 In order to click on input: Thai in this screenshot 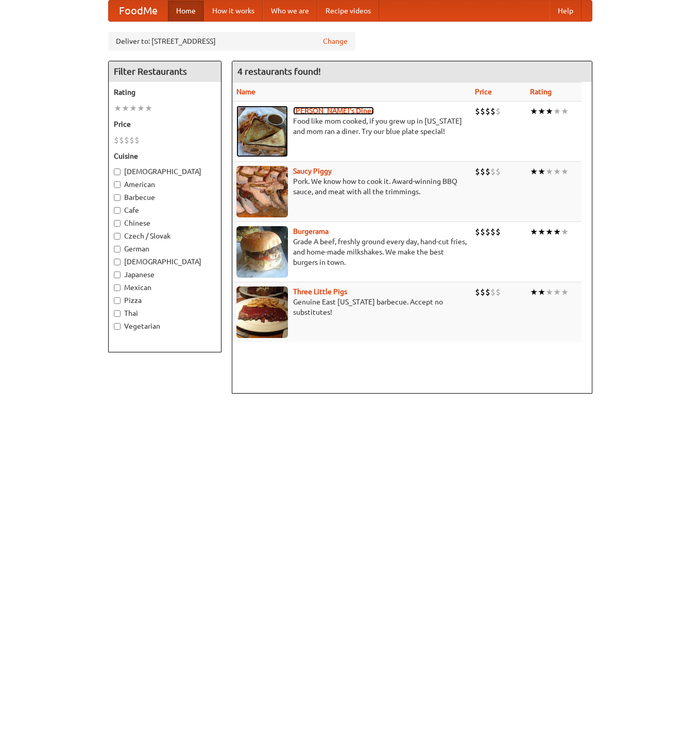, I will do `click(117, 313)`.